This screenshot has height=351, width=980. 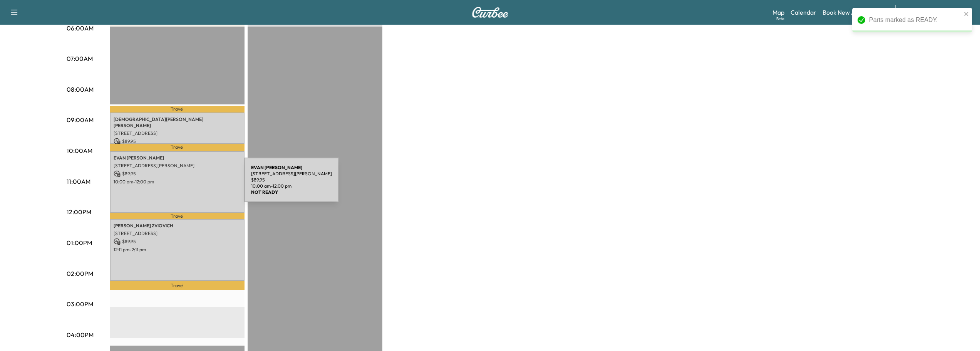 What do you see at coordinates (855, 12) in the screenshot?
I see `a: Book New Appointment` at bounding box center [855, 12].